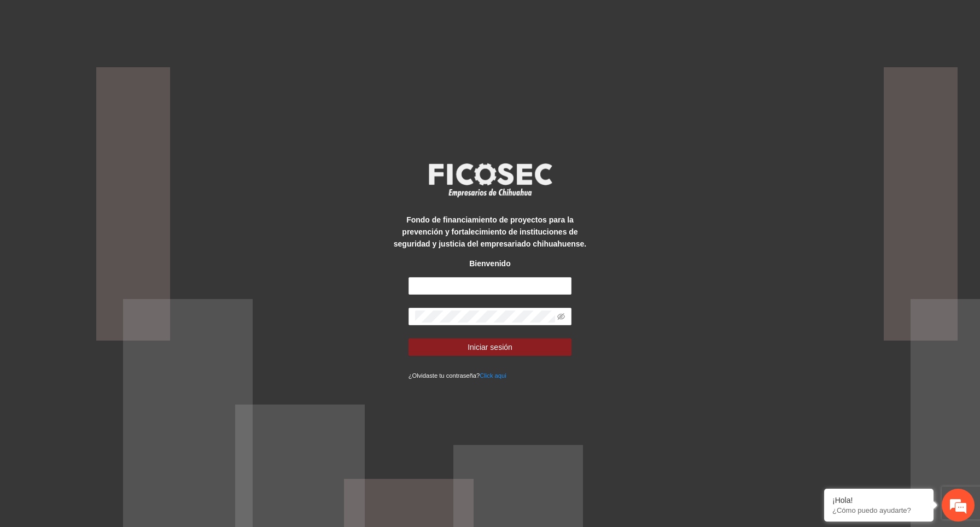 Image resolution: width=980 pixels, height=527 pixels. I want to click on a: Click aqui, so click(493, 376).